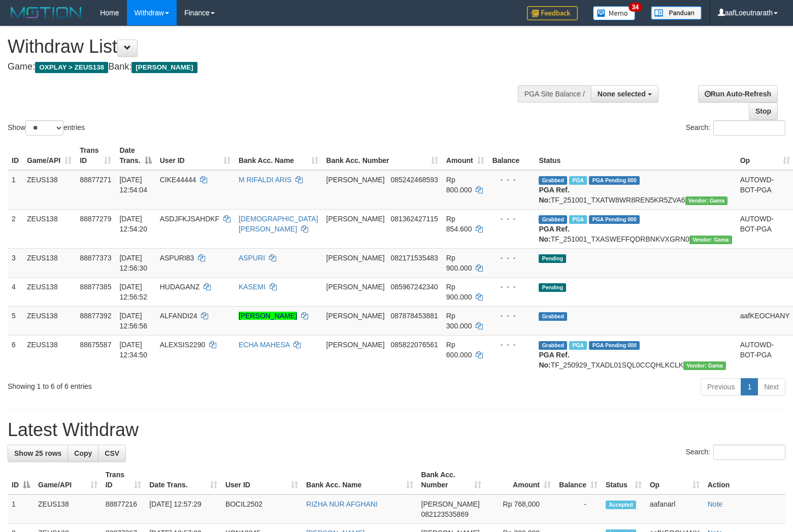  What do you see at coordinates (264, 345) in the screenshot?
I see `a: ECHA MAHESA` at bounding box center [264, 345].